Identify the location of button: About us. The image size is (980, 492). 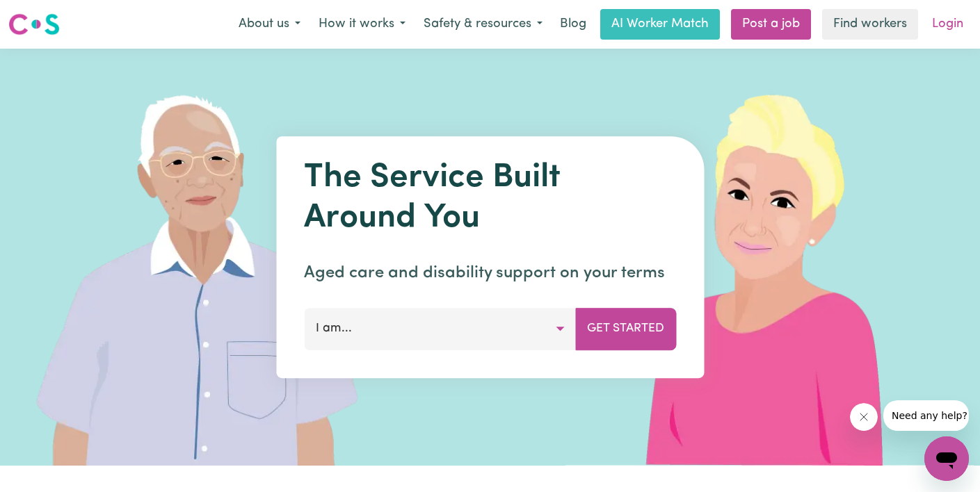
(269, 25).